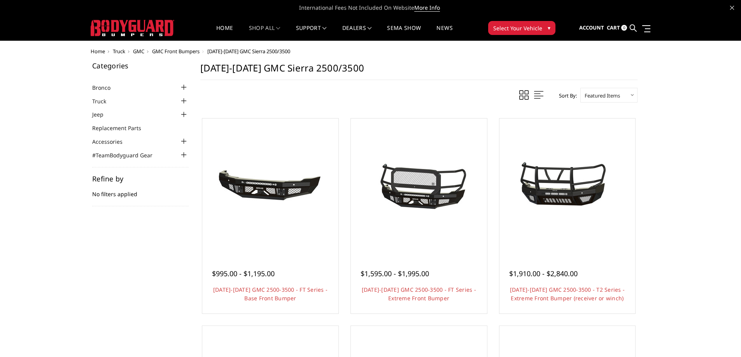  Describe the element at coordinates (112, 142) in the screenshot. I see `a: Accessories` at that location.